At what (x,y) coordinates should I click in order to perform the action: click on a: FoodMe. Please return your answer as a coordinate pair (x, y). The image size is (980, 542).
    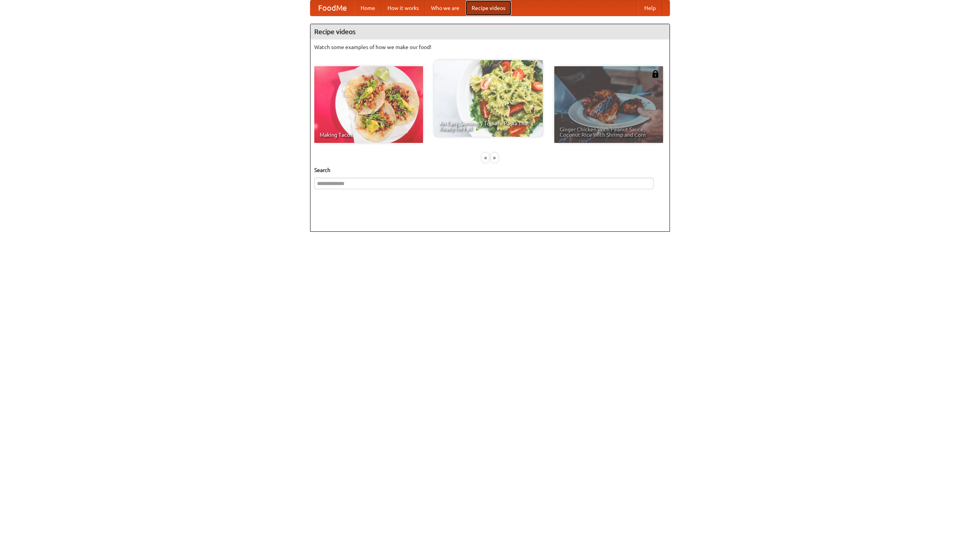
    Looking at the image, I should click on (332, 8).